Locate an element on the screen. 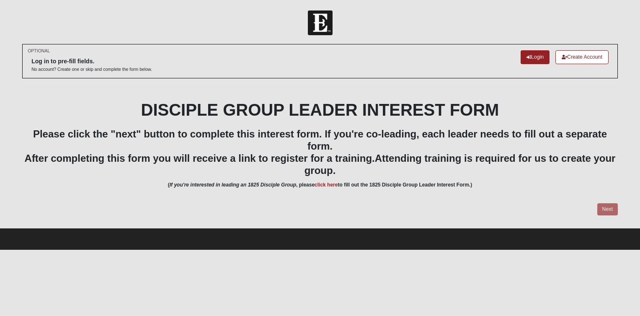 The height and width of the screenshot is (316, 640). a: click here is located at coordinates (326, 185).